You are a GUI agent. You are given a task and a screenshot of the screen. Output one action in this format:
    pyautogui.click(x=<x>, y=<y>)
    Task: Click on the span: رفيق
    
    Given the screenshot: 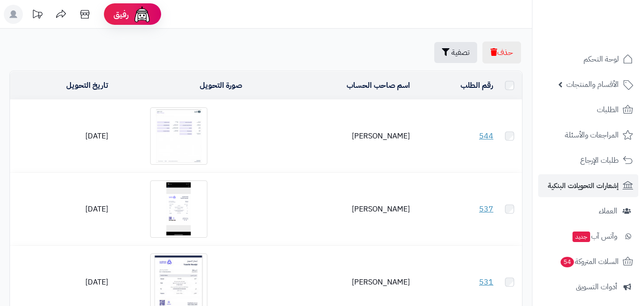 What is the action you would take?
    pyautogui.click(x=121, y=14)
    